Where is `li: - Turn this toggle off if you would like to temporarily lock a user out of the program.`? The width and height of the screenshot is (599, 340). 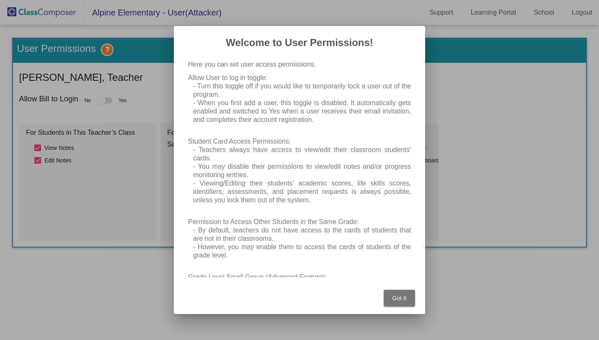
li: - Turn this toggle off if you would like to temporarily lock a user out of the program. is located at coordinates (302, 91).